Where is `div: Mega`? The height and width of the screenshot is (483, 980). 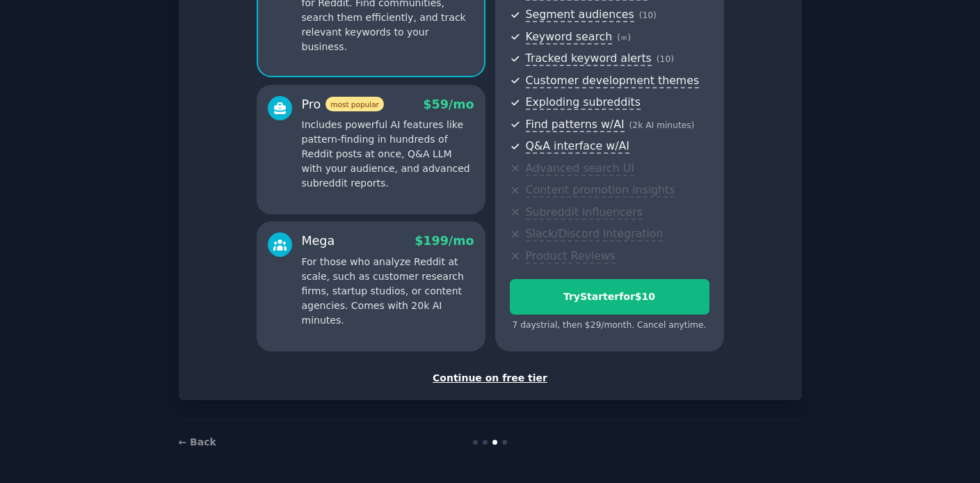
div: Mega is located at coordinates (319, 241).